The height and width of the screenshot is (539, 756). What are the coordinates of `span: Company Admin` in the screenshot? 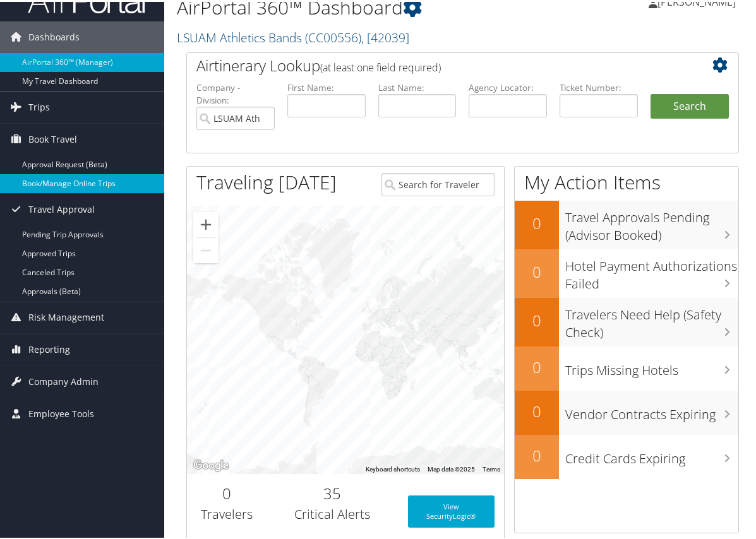 It's located at (63, 380).